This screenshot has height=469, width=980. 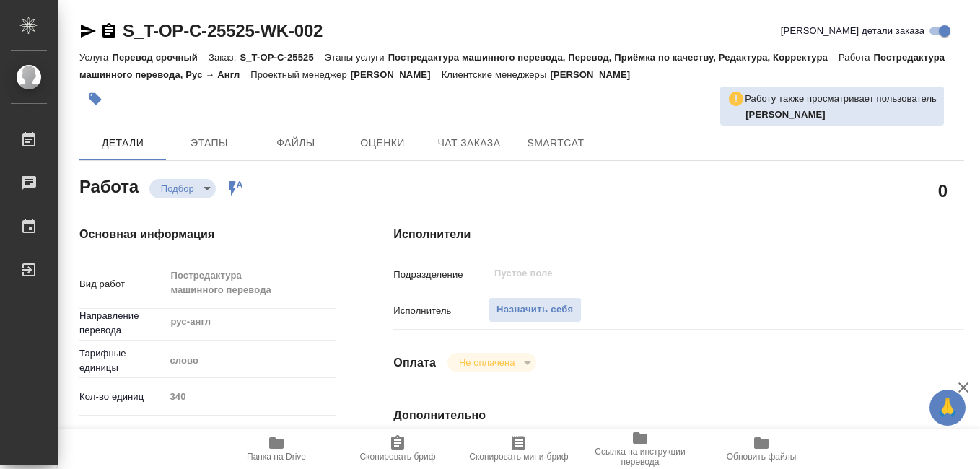 I want to click on p: Заказ:, so click(x=224, y=57).